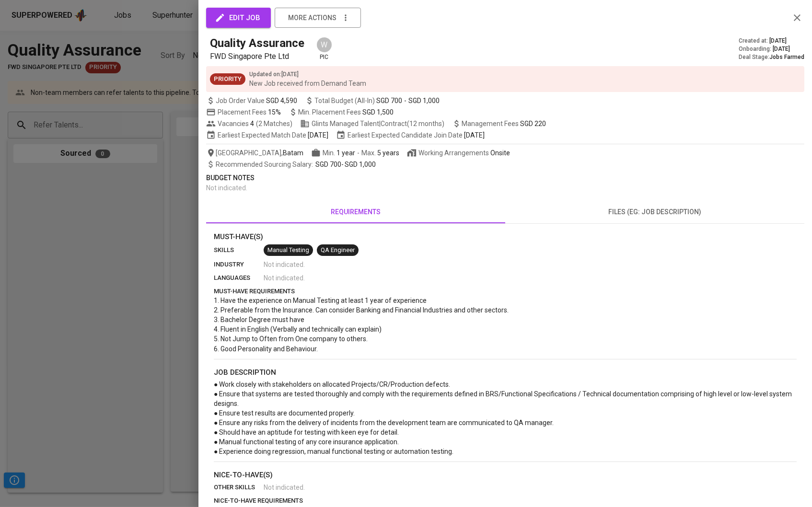  What do you see at coordinates (372, 101) in the screenshot?
I see `span: Total Budget (All-In)` at bounding box center [372, 101].